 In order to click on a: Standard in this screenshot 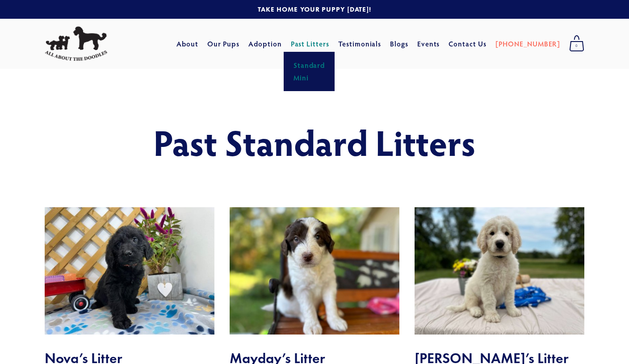, I will do `click(309, 65)`.